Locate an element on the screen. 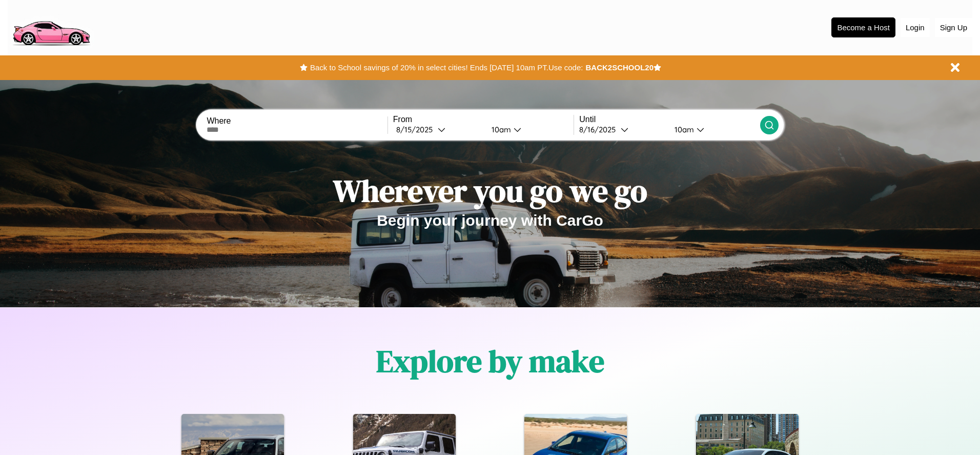  label: From is located at coordinates (483, 119).